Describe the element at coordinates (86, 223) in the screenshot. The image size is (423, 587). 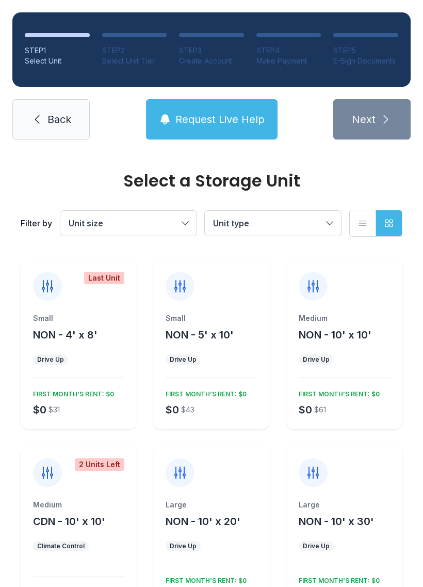
I see `span: Unit size` at that location.